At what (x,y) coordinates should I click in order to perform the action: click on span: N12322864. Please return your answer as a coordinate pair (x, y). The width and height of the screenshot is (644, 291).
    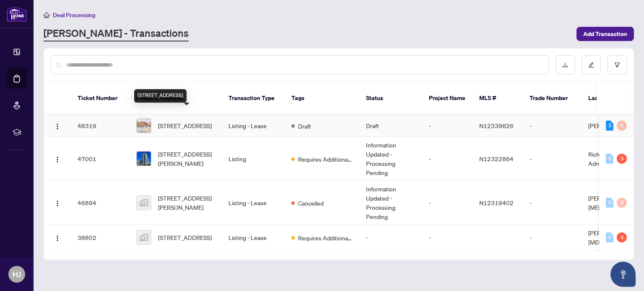
    Looking at the image, I should click on (496, 159).